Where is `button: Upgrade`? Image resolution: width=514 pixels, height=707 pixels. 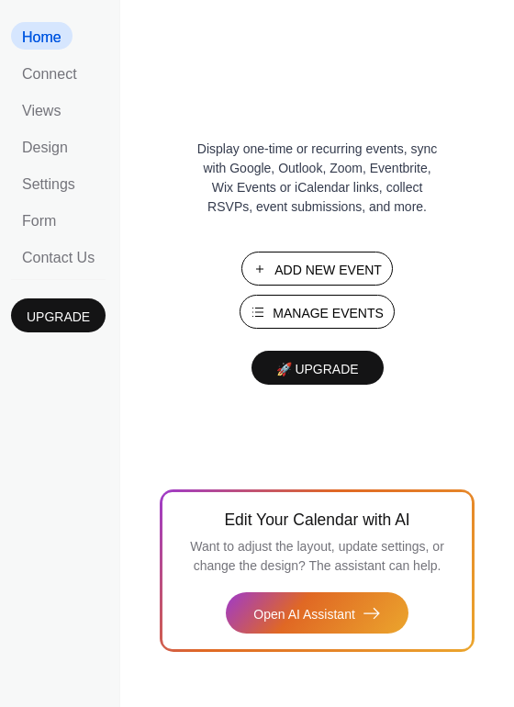 button: Upgrade is located at coordinates (58, 315).